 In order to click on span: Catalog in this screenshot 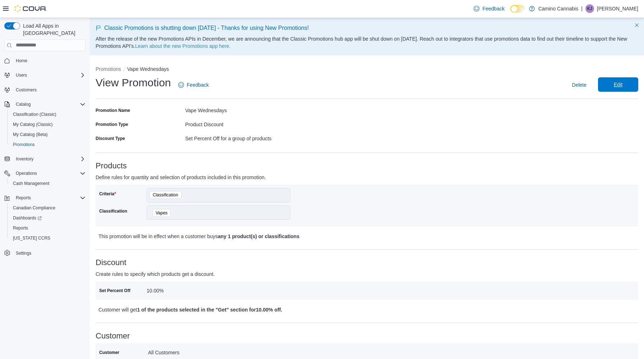, I will do `click(23, 104)`.